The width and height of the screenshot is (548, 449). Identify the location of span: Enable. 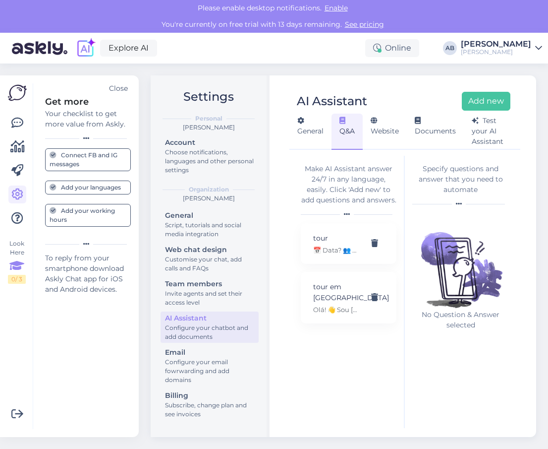
(336, 8).